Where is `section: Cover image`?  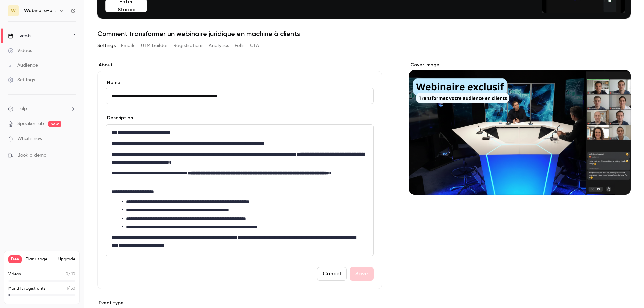
section: Cover image is located at coordinates (520, 128).